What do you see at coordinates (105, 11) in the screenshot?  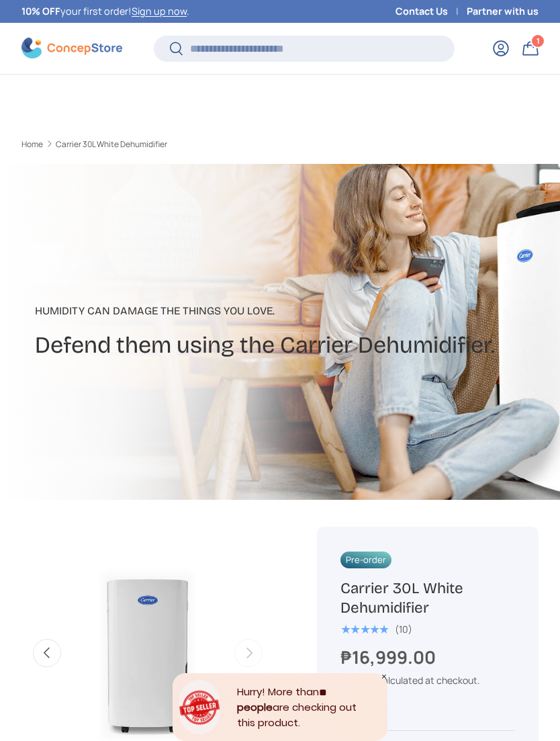 I see `p: your first order! .` at bounding box center [105, 11].